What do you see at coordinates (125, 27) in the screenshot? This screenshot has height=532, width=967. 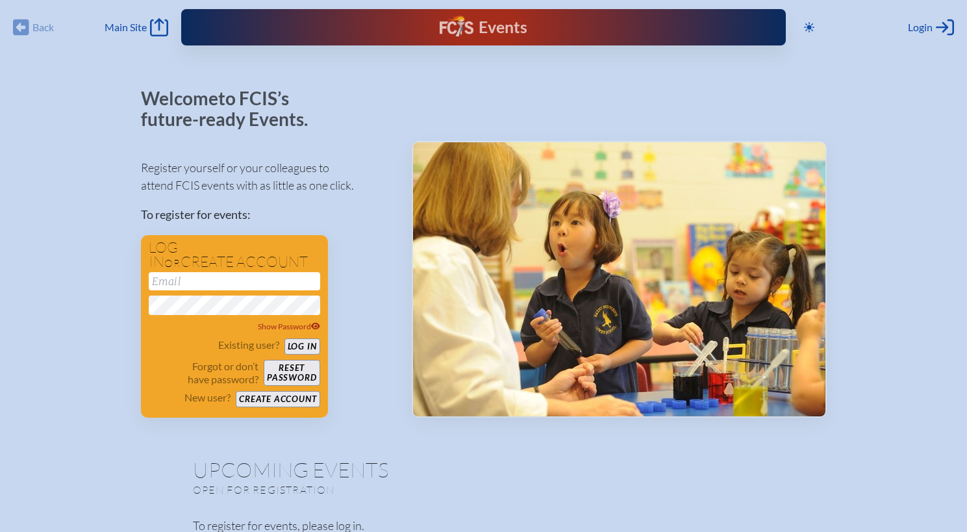 I see `span: Main Site` at bounding box center [125, 27].